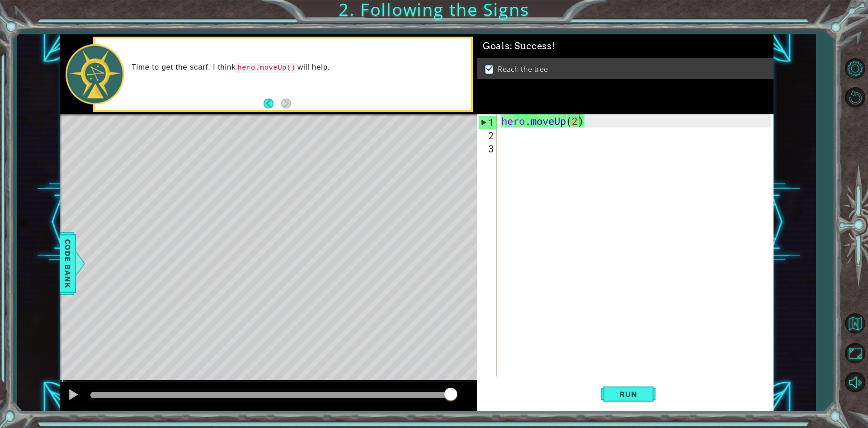 This screenshot has width=868, height=428. I want to click on p: Reach the tree, so click(523, 69).